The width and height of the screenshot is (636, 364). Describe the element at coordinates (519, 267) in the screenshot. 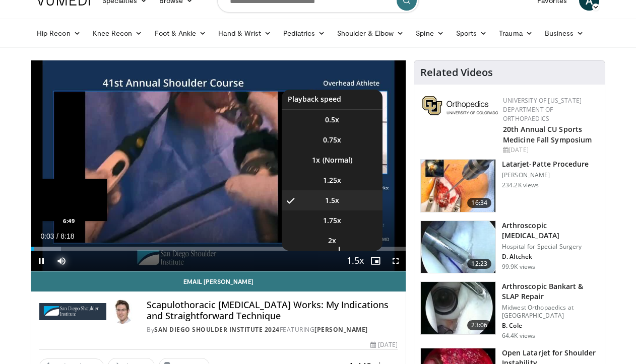

I see `p: 99.9K views` at that location.